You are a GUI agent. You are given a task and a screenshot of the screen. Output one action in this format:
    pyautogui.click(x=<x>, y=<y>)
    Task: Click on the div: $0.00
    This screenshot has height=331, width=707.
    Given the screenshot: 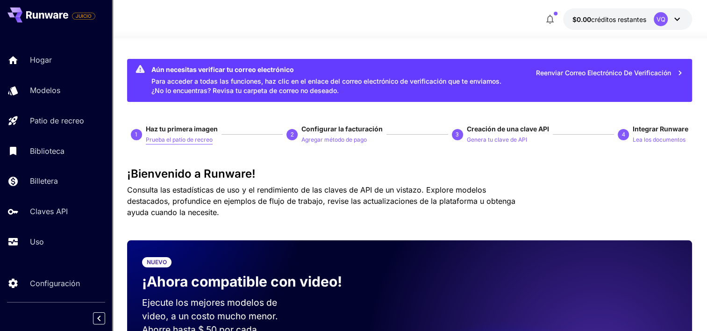 What is the action you would take?
    pyautogui.click(x=609, y=19)
    